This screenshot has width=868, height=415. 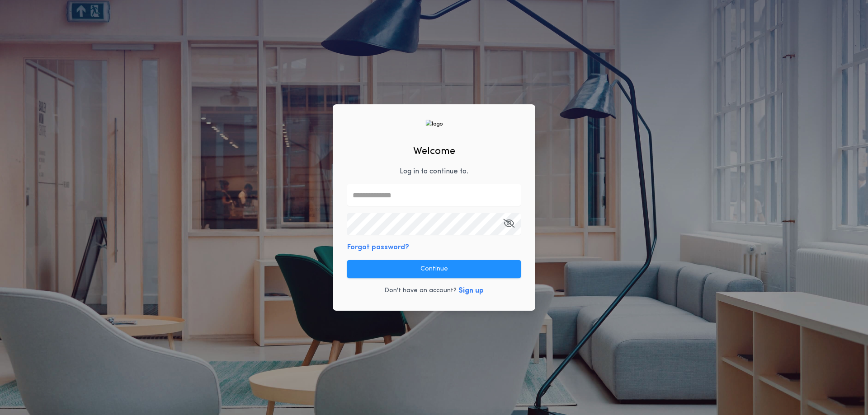 I want to click on button: Continue, so click(x=434, y=269).